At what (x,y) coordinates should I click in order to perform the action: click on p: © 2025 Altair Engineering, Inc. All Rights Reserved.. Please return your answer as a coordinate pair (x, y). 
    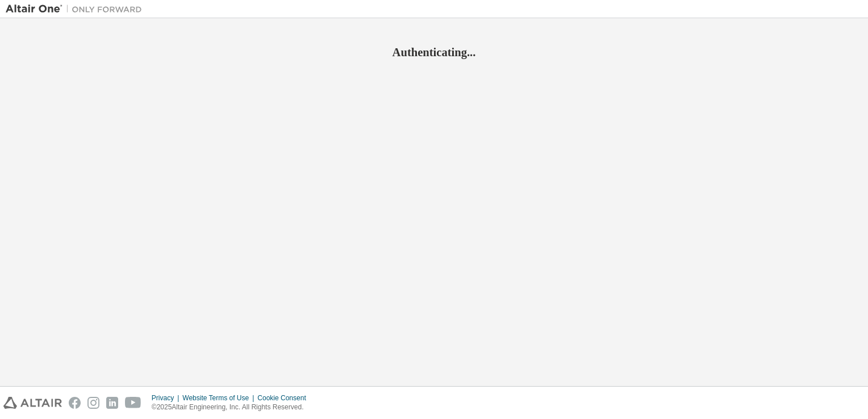
    Looking at the image, I should click on (232, 407).